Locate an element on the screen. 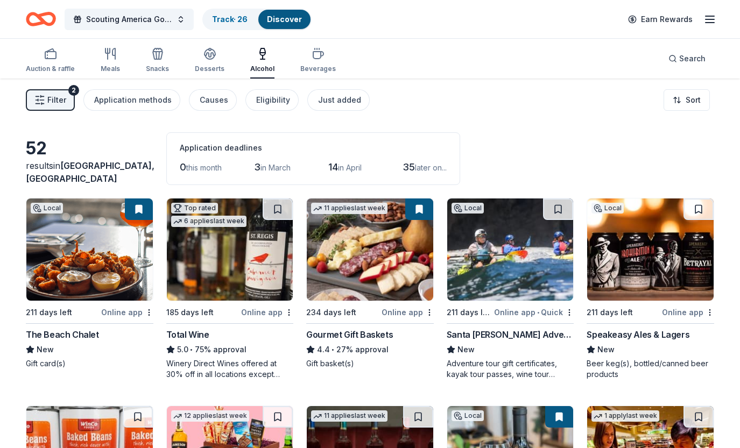 The image size is (740, 448). div: Eligibility is located at coordinates (273, 100).